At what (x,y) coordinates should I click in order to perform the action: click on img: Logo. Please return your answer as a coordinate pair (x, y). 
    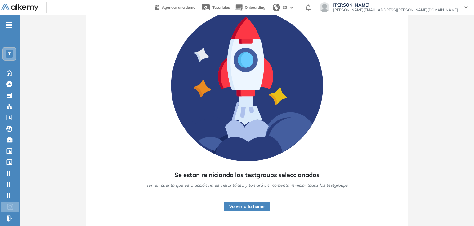
    Looking at the image, I should click on (20, 8).